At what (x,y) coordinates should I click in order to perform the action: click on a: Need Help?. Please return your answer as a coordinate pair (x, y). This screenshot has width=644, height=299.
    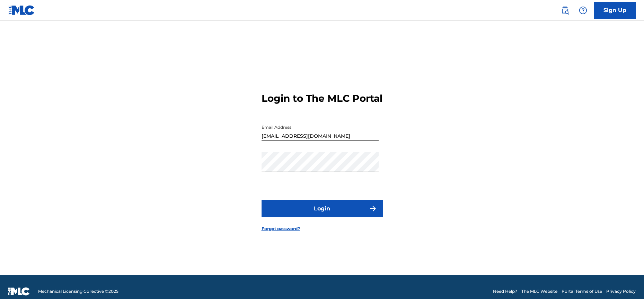
    Looking at the image, I should click on (505, 291).